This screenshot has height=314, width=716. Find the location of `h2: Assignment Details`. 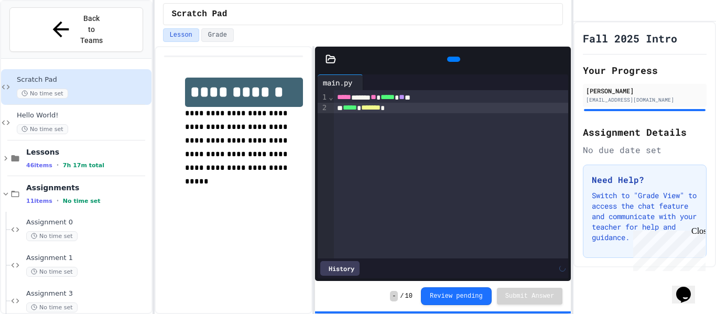

h2: Assignment Details is located at coordinates (645, 132).